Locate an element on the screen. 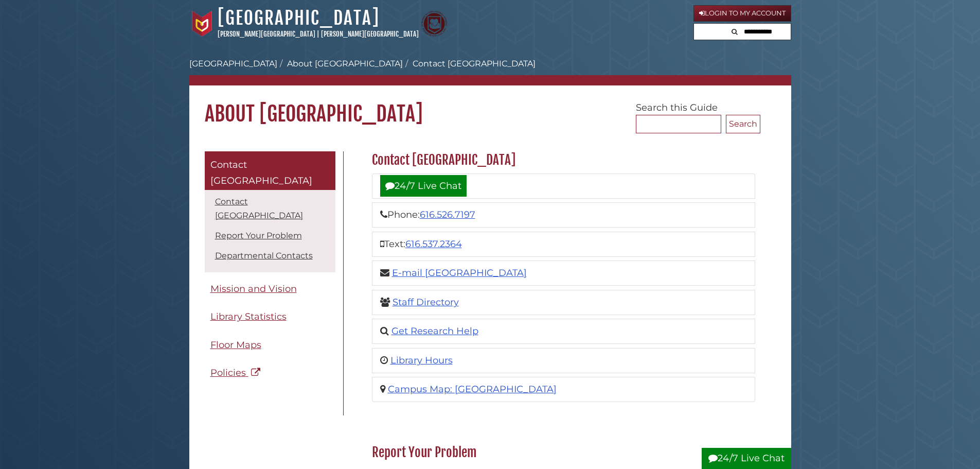 This screenshot has width=980, height=469. a: Library Hours is located at coordinates (422, 360).